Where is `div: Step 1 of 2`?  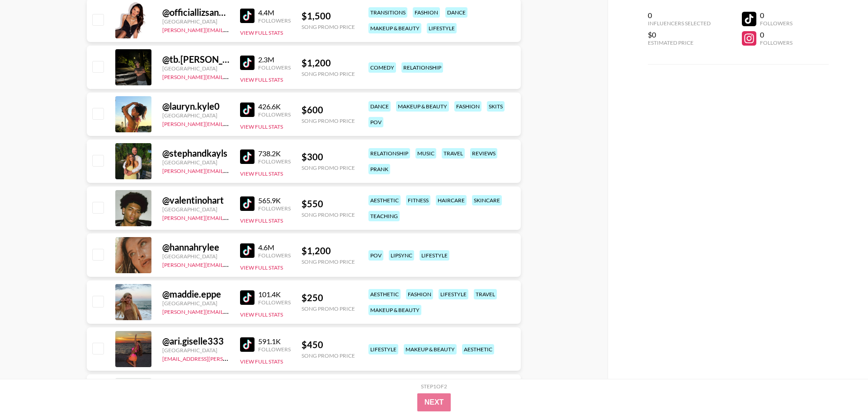
div: Step 1 of 2 is located at coordinates (434, 386).